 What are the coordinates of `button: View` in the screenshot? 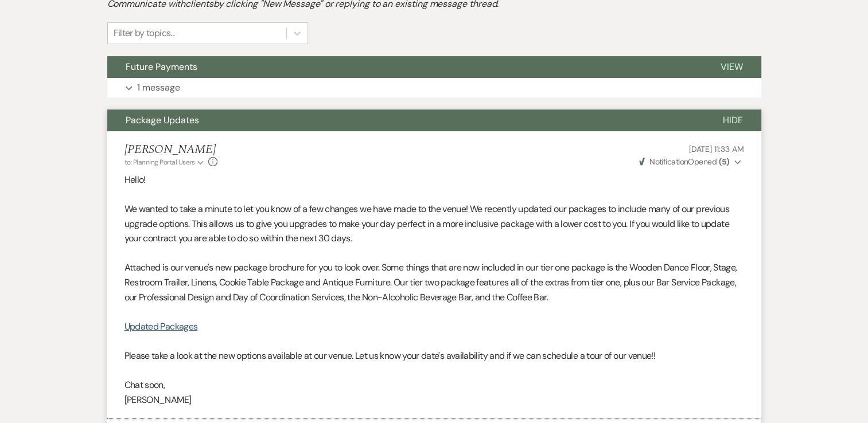 It's located at (732, 67).